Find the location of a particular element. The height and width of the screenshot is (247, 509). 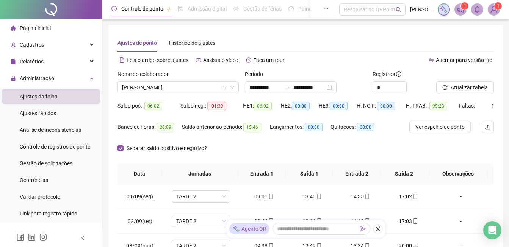

span: Link para registro rápido is located at coordinates (49, 213).